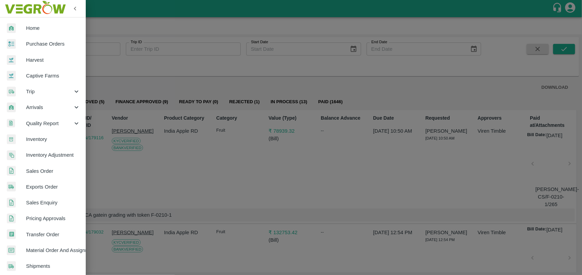 The width and height of the screenshot is (582, 275). Describe the element at coordinates (49, 107) in the screenshot. I see `span: Arrivals` at that location.